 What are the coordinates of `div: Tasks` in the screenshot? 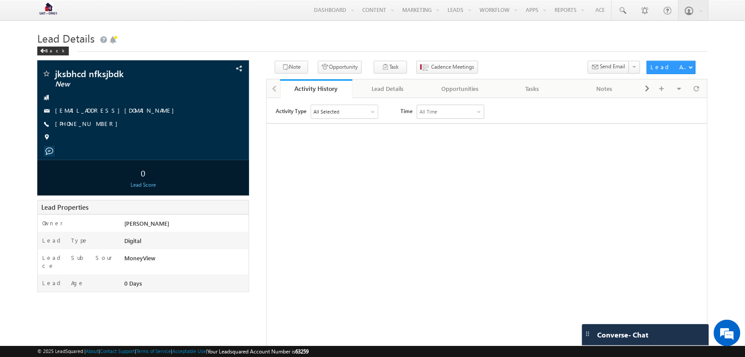 It's located at (532, 89).